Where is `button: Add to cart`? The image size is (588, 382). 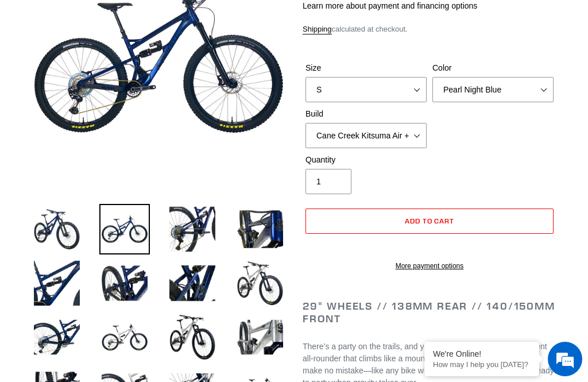
button: Add to cart is located at coordinates (430, 221).